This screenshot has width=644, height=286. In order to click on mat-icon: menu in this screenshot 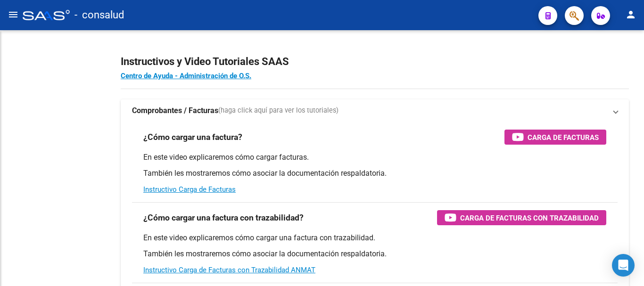, I will do `click(14, 15)`.